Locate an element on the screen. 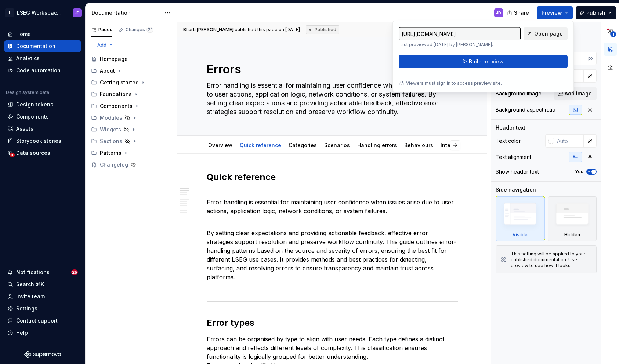  div: Pages is located at coordinates (102, 30).